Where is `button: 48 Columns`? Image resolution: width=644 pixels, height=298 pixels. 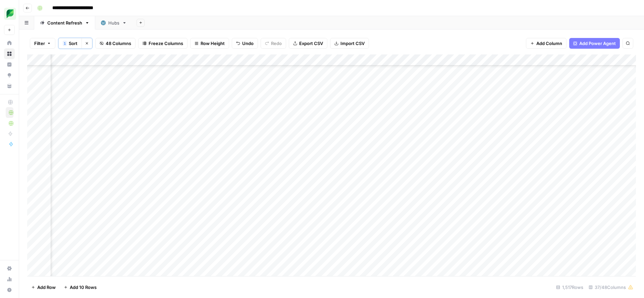 button: 48 Columns is located at coordinates (115, 43).